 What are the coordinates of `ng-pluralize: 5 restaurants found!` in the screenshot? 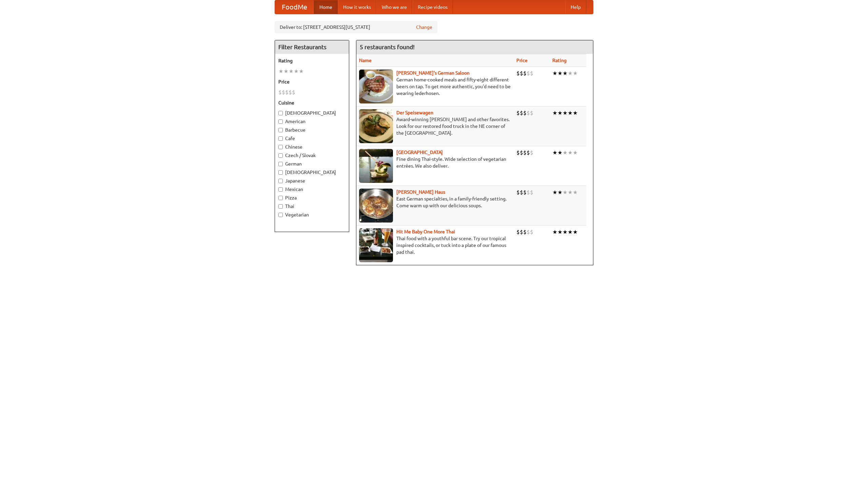 It's located at (387, 47).